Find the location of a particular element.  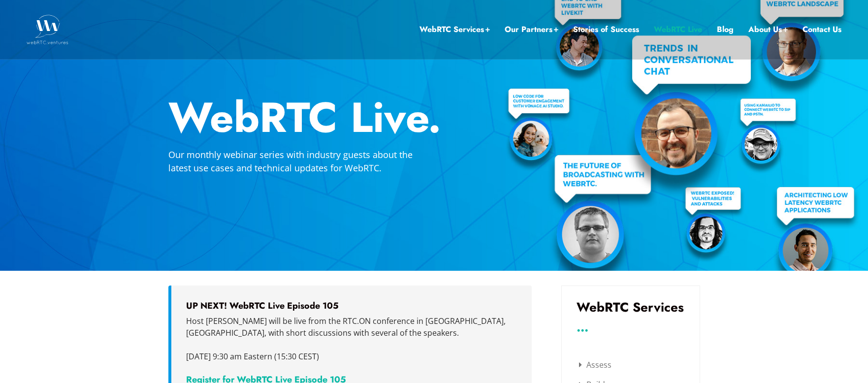

a: Contact Us is located at coordinates (822, 30).